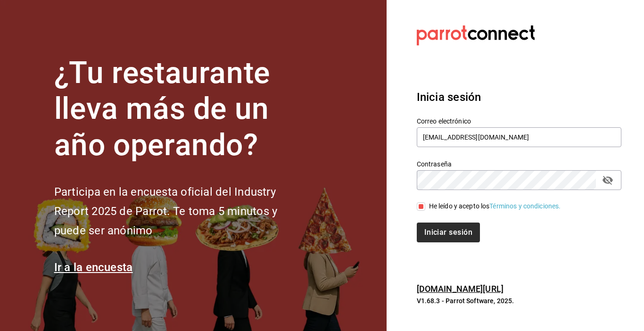 Image resolution: width=644 pixels, height=331 pixels. Describe the element at coordinates (519, 121) in the screenshot. I see `label: Correo electrónico` at that location.